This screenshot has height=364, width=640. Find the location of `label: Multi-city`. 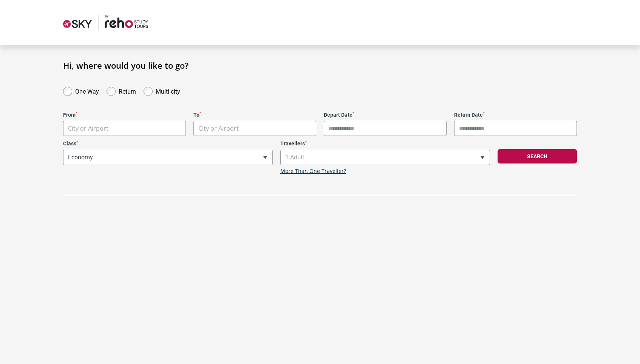

label: Multi-city is located at coordinates (167, 91).